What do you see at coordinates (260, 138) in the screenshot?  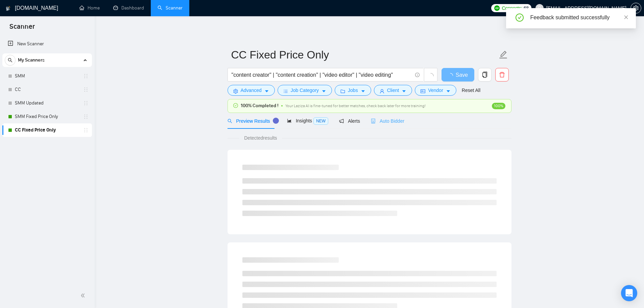 I see `span: Detected results` at bounding box center [260, 138].